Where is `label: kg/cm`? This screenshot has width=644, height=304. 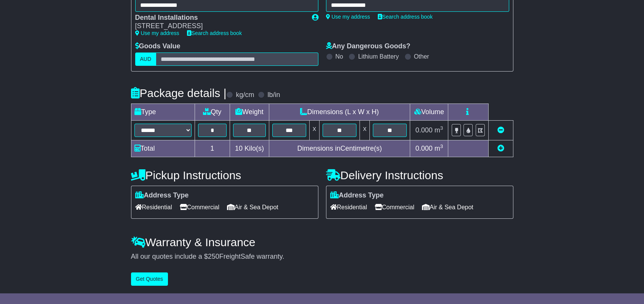
label: kg/cm is located at coordinates (245, 95).